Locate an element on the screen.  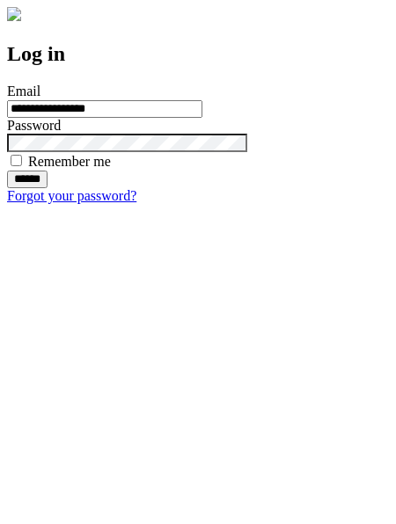
h2: Log in is located at coordinates (198, 54).